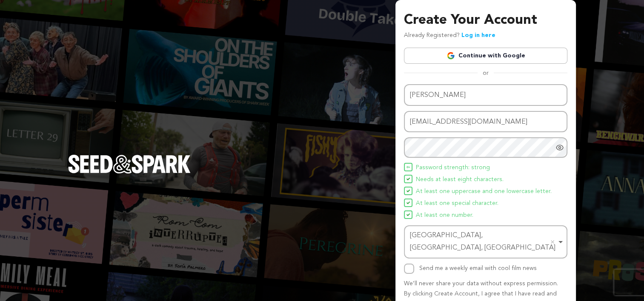 The height and width of the screenshot is (301, 644). What do you see at coordinates (478, 36) in the screenshot?
I see `a: Log in here` at bounding box center [478, 36].